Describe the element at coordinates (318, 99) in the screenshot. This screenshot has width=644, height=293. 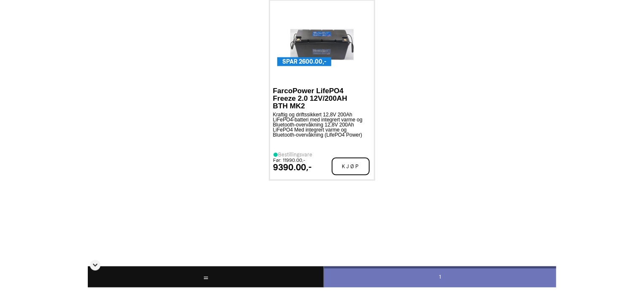
I see `p: FarcoPower LifePO4 Freeze 2.0 12V/200AH BTH MK2` at that location.